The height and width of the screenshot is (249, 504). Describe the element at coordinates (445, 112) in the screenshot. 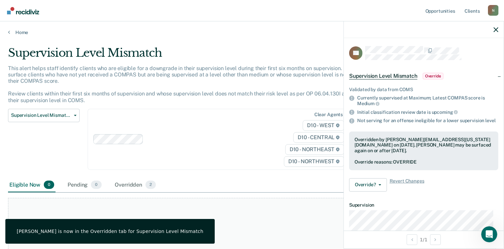

I see `span: upcoming` at that location.